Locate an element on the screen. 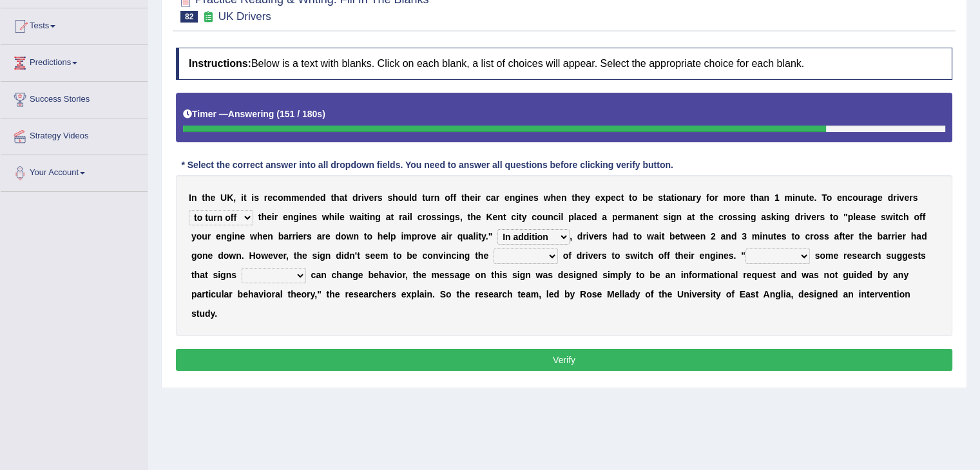  h5: Timer — is located at coordinates (254, 114).